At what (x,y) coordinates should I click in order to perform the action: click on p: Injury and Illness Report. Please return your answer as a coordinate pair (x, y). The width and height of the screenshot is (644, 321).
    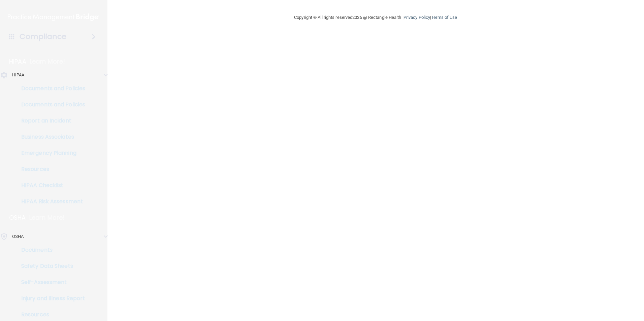
    Looking at the image, I should click on (50, 299).